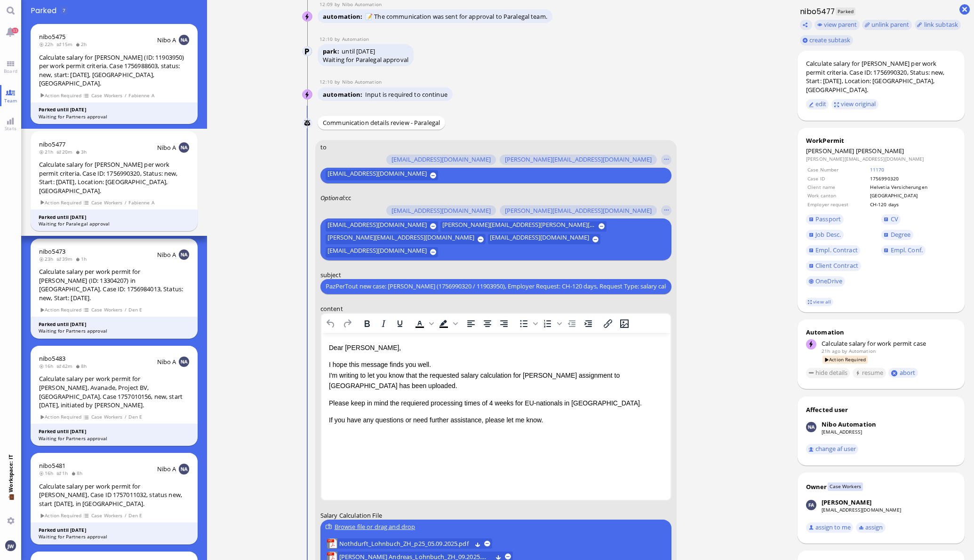  Describe the element at coordinates (351, 515) in the screenshot. I see `span: Salary Calculation File` at that location.